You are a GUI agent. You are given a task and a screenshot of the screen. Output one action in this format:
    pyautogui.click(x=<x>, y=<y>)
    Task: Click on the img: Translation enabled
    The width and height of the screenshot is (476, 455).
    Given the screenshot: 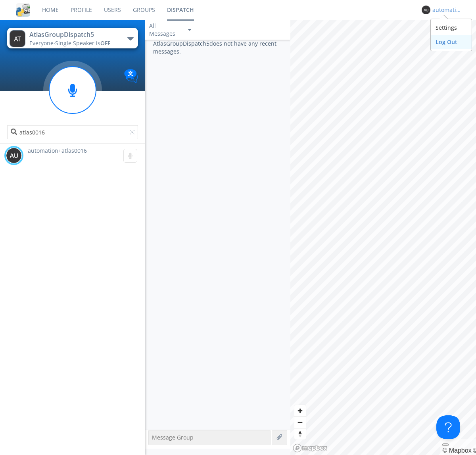 What is the action you would take?
    pyautogui.click(x=131, y=76)
    